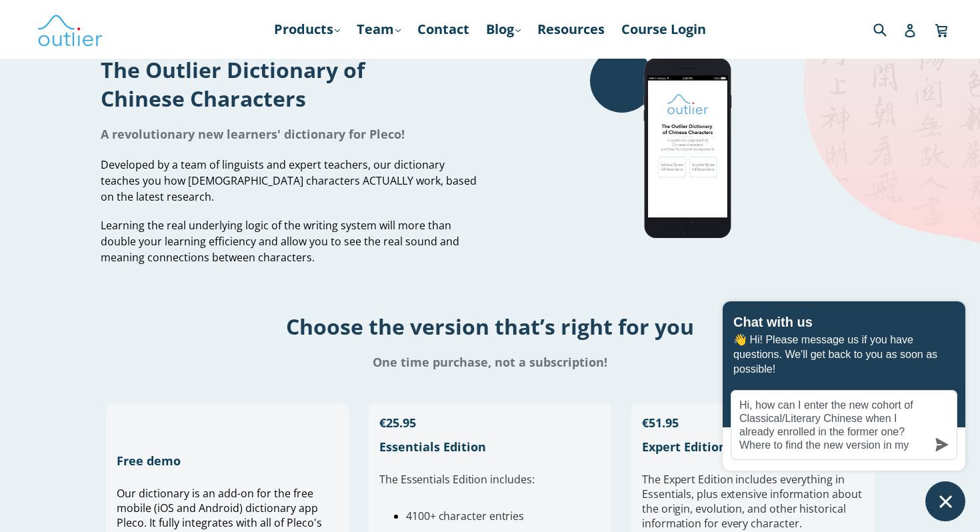  What do you see at coordinates (70, 30) in the screenshot?
I see `img: Outlier Linguistics` at bounding box center [70, 30].